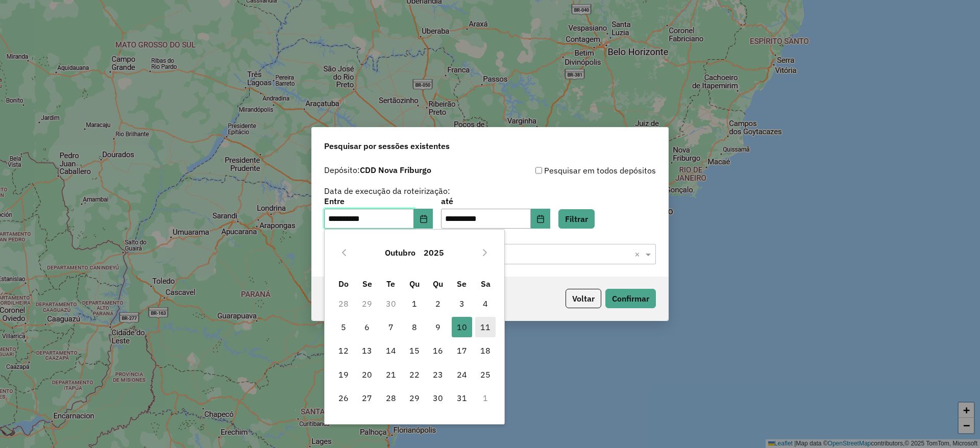 This screenshot has width=980, height=448. Describe the element at coordinates (344, 284) in the screenshot. I see `span: Do` at that location.